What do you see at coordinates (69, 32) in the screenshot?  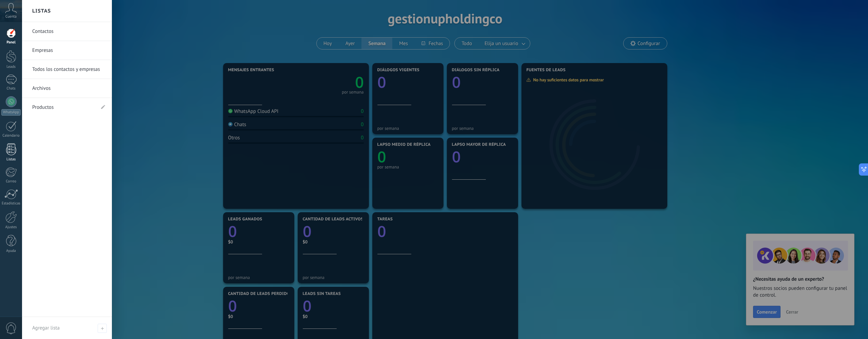 I see `a: Contactos` at bounding box center [69, 32].